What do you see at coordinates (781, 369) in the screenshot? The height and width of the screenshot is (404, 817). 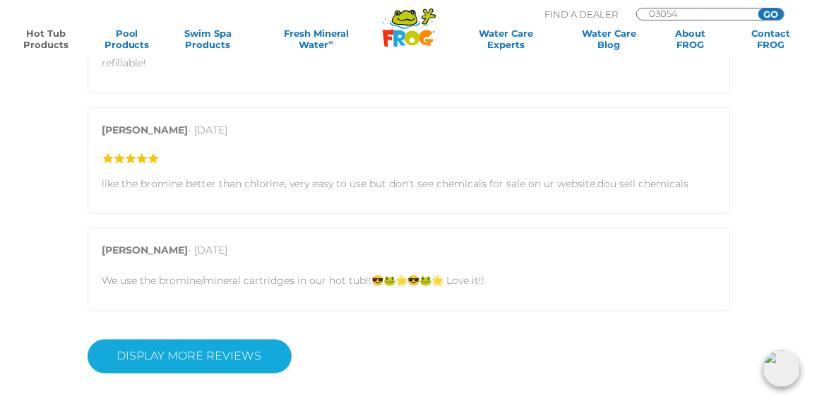 I see `img: openIcon` at bounding box center [781, 369].